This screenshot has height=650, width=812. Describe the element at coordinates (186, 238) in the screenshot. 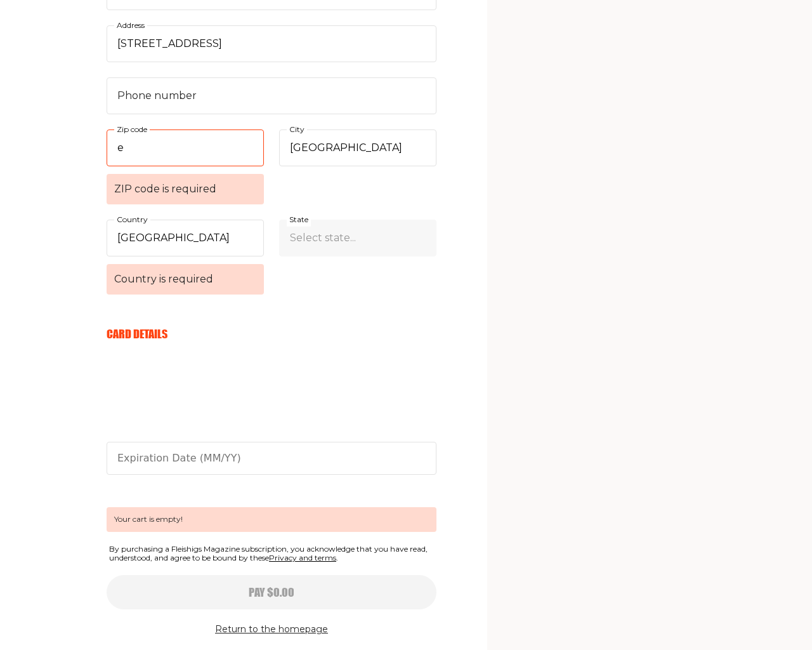

I see `select: CountryCountry is required` at that location.